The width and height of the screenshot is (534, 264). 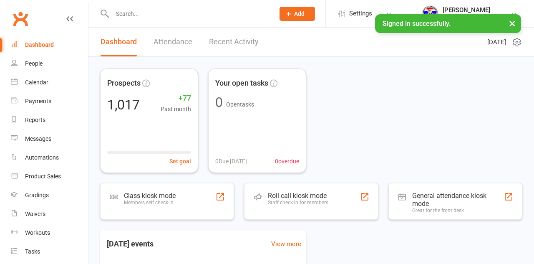 What do you see at coordinates (38, 139) in the screenshot?
I see `div: Messages` at bounding box center [38, 139].